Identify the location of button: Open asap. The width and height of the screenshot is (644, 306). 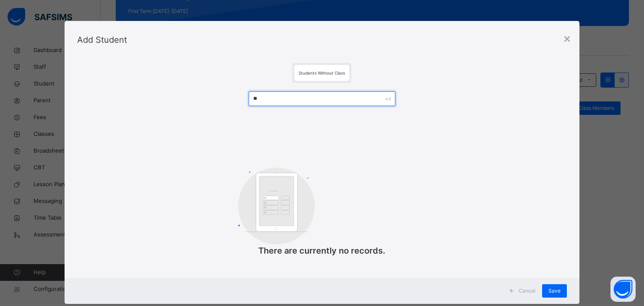
(623, 290).